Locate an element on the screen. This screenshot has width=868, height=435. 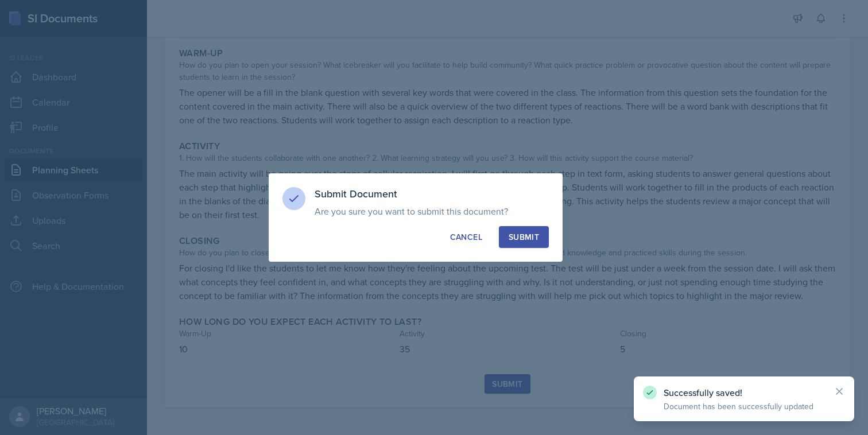
div: Submit is located at coordinates (524, 237).